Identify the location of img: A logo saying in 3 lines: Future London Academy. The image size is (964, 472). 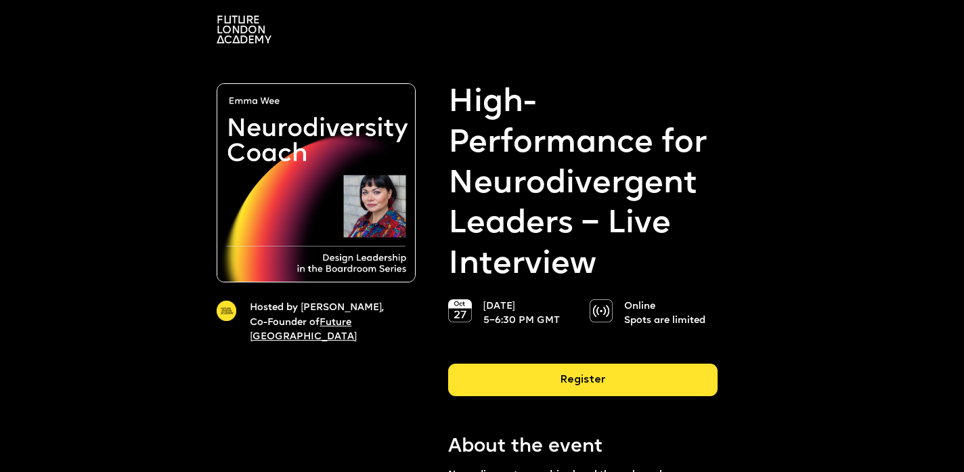
(244, 29).